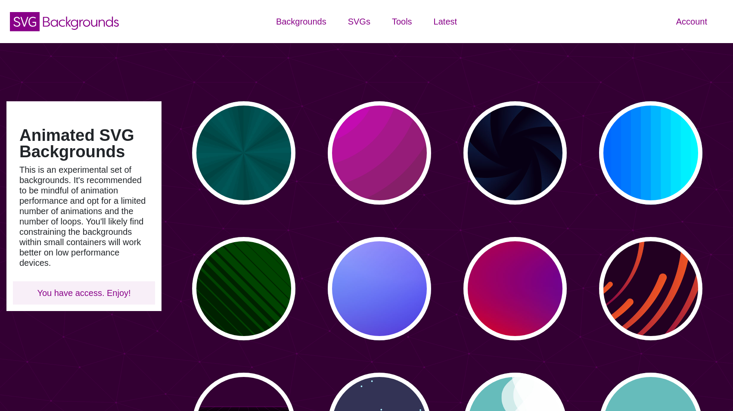 This screenshot has width=733, height=411. Describe the element at coordinates (402, 22) in the screenshot. I see `a: Tools` at that location.